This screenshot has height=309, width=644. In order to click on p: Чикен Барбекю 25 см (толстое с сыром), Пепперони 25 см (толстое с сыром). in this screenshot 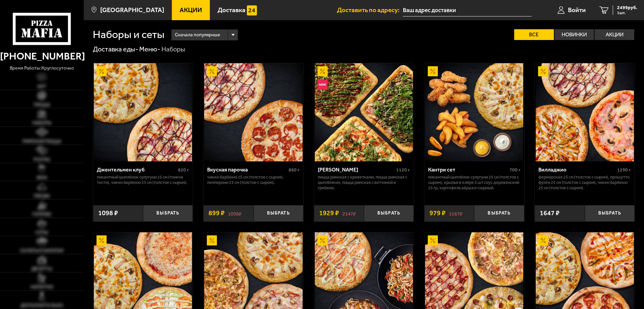, I will do `click(253, 180)`.